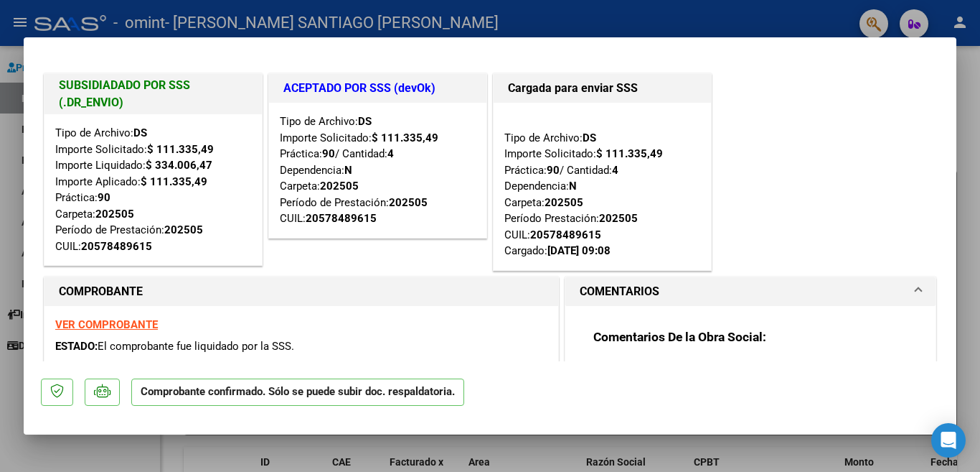 The image size is (980, 472). I want to click on strong: $ 334.006,47, so click(179, 165).